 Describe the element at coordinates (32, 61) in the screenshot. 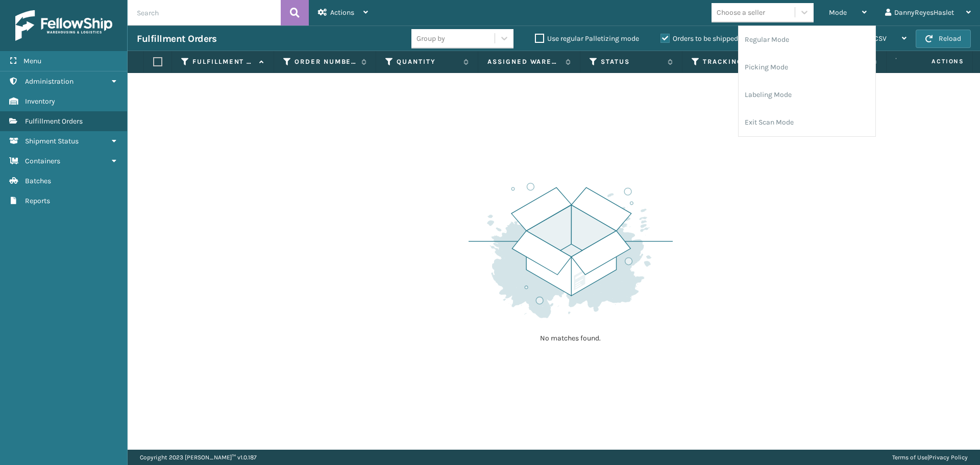

I see `span: Menu` at that location.